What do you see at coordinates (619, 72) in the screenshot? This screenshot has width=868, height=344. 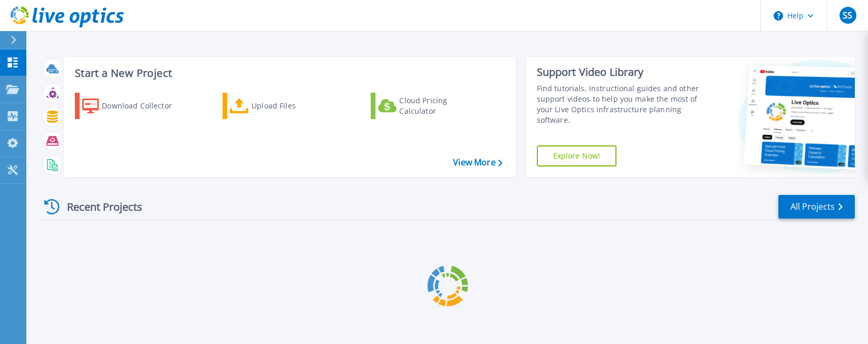 I see `div: Support Video Library` at bounding box center [619, 72].